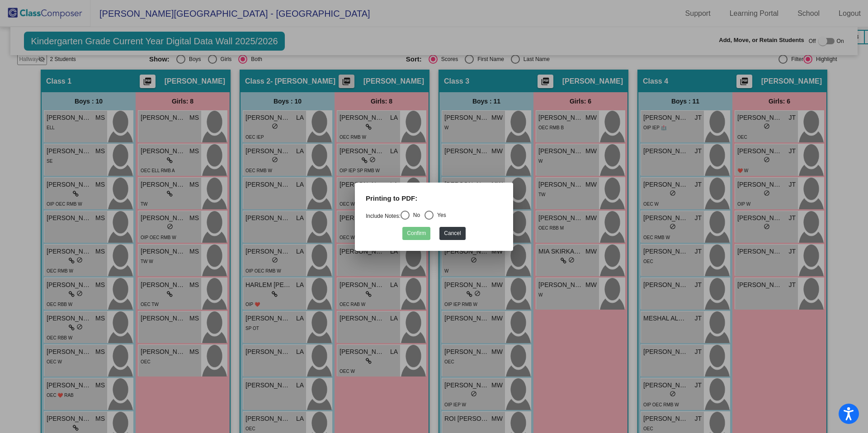 The height and width of the screenshot is (433, 868). What do you see at coordinates (406, 216) in the screenshot?
I see `mat-radio-group: Select an option` at bounding box center [406, 216].